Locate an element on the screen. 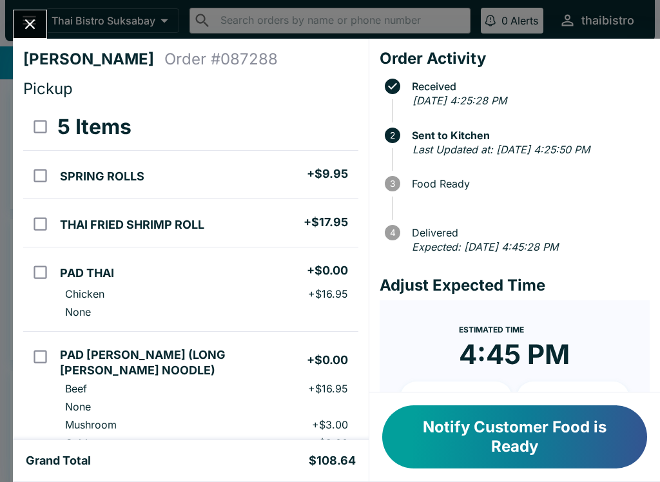 Image resolution: width=660 pixels, height=482 pixels. h4: Order Activity is located at coordinates (514, 59).